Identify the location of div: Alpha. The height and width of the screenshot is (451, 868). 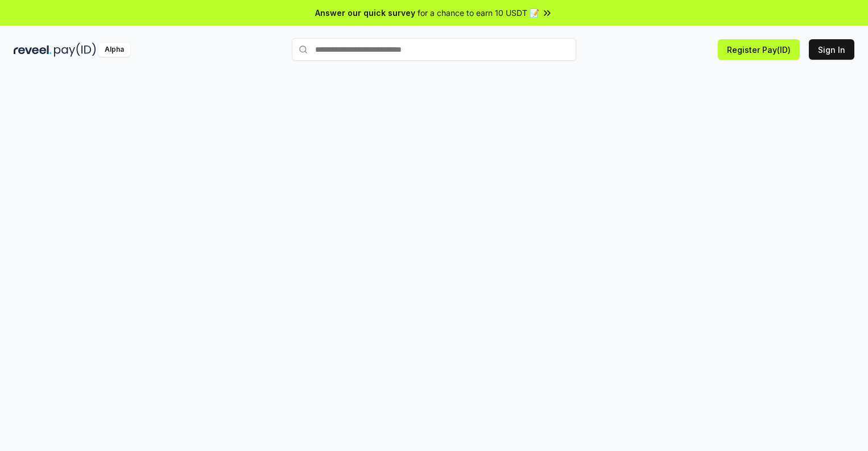
(114, 49).